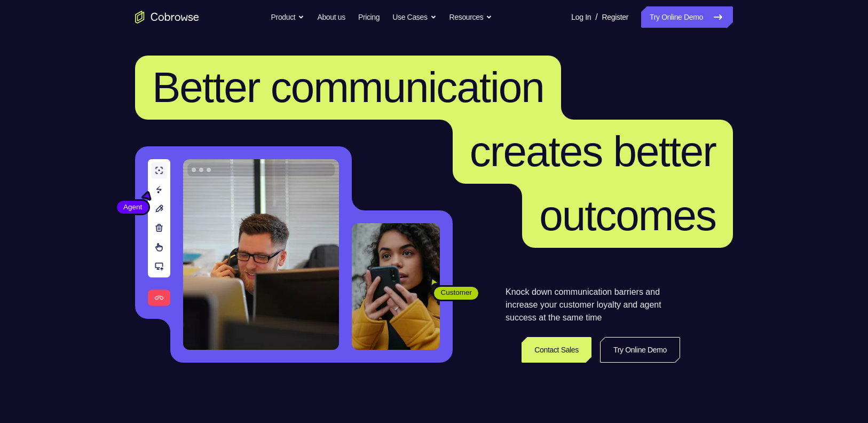 This screenshot has height=423, width=868. What do you see at coordinates (628, 215) in the screenshot?
I see `span: outcomes` at bounding box center [628, 215].